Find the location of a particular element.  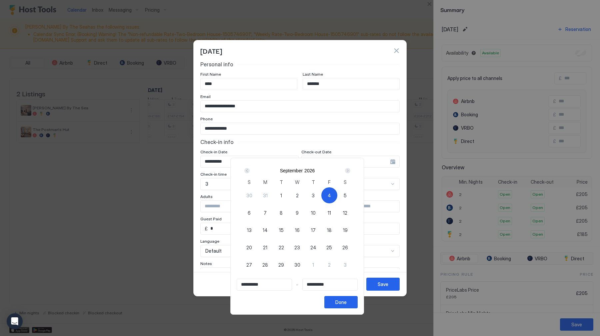

button: 4 is located at coordinates (330, 195).